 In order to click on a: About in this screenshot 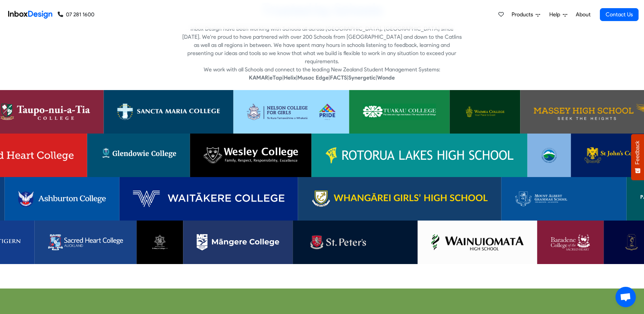, I will do `click(583, 15)`.